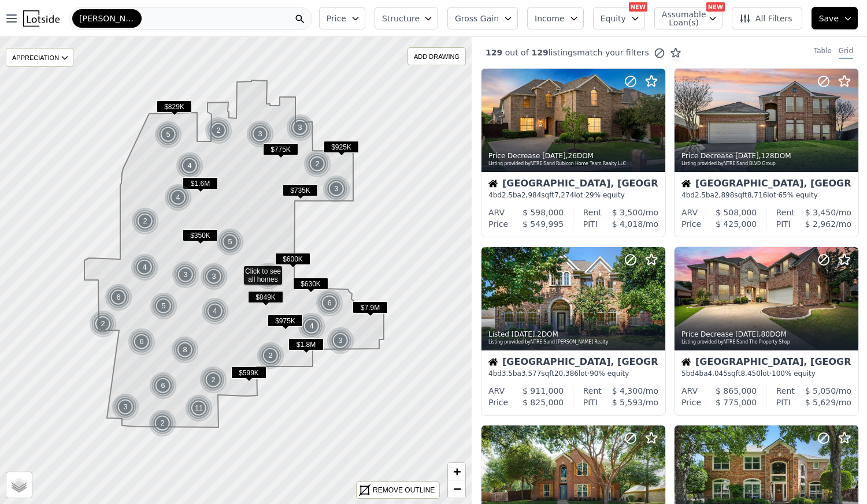 The width and height of the screenshot is (867, 504). Describe the element at coordinates (456, 472) in the screenshot. I see `a: Zoom in` at that location.